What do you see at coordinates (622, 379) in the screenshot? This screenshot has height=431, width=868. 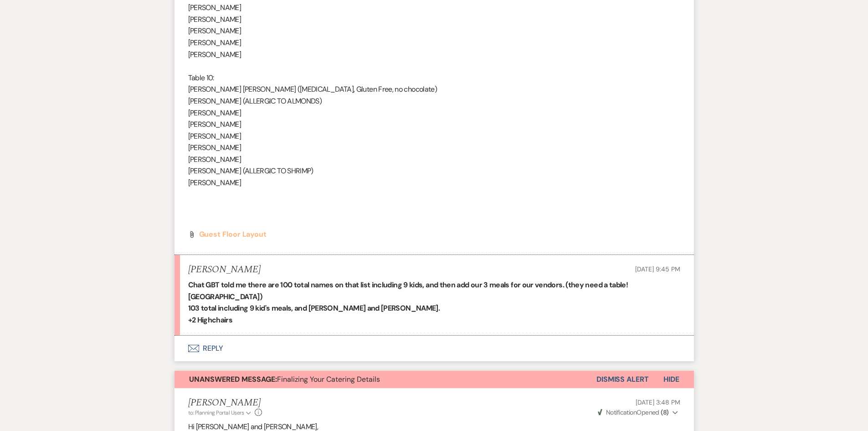 I see `button: Dismiss Alert` at bounding box center [622, 379].